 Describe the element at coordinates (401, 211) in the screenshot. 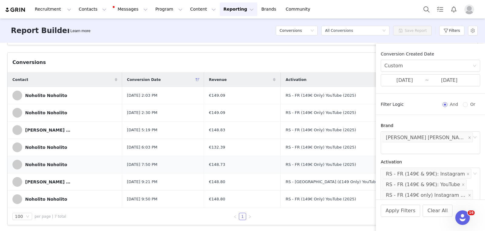

I see `button: Apply Filters` at that location.